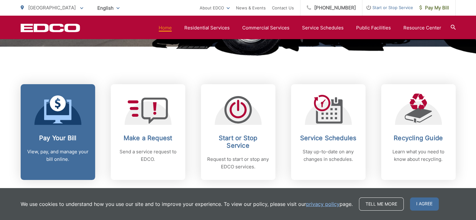 The width and height of the screenshot is (476, 220). I want to click on p: Request to start or stop any EDCO services., so click(238, 163).